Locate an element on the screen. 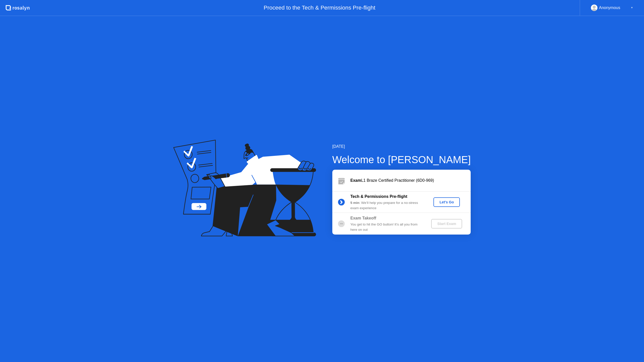  button: Let's Go is located at coordinates (447, 202).